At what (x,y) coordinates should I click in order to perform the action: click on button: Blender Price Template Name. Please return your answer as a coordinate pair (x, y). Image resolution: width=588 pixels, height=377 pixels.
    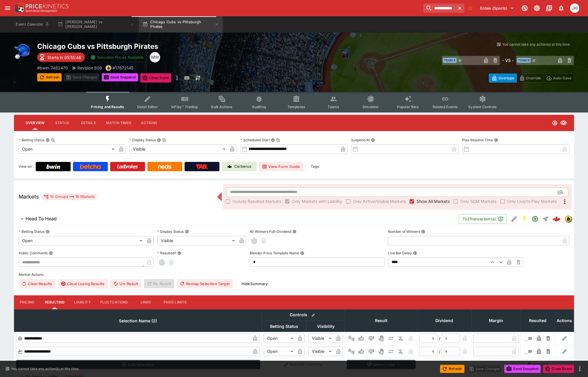
    Looking at the image, I should click on (302, 253).